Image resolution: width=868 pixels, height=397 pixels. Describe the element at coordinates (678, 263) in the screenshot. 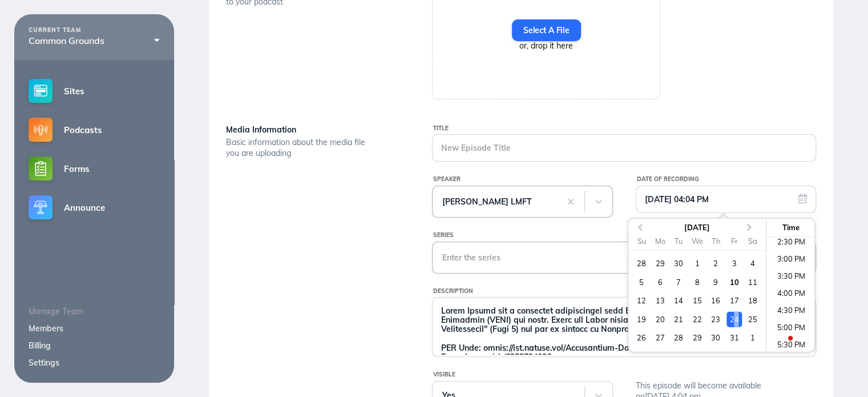

I see `div: Choose Tuesday, September 30th, 2025` at that location.